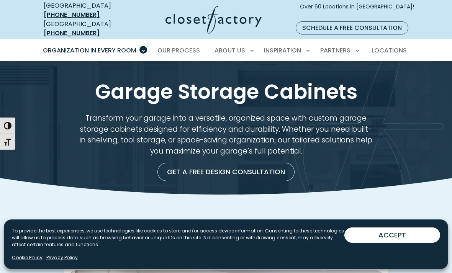  What do you see at coordinates (90, 50) in the screenshot?
I see `span: Organization in Every Room` at bounding box center [90, 50].